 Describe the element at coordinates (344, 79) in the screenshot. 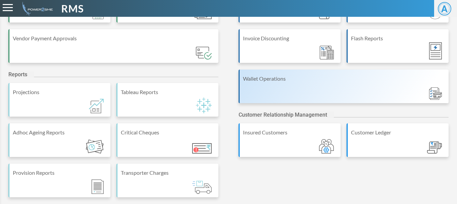

I see `div: Wallet Operations` at that location.